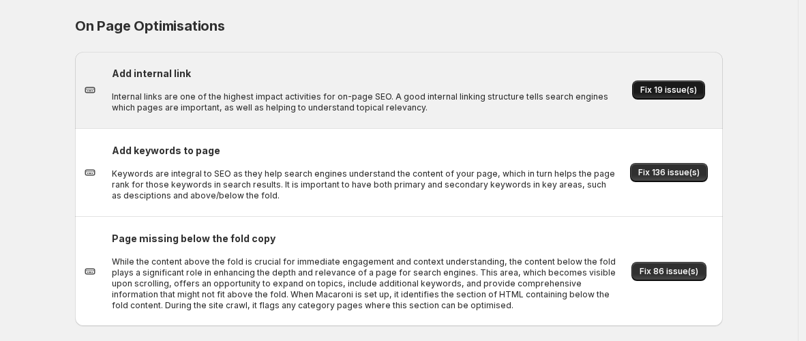 The height and width of the screenshot is (341, 806). I want to click on span: Fix 136 issue(s), so click(669, 172).